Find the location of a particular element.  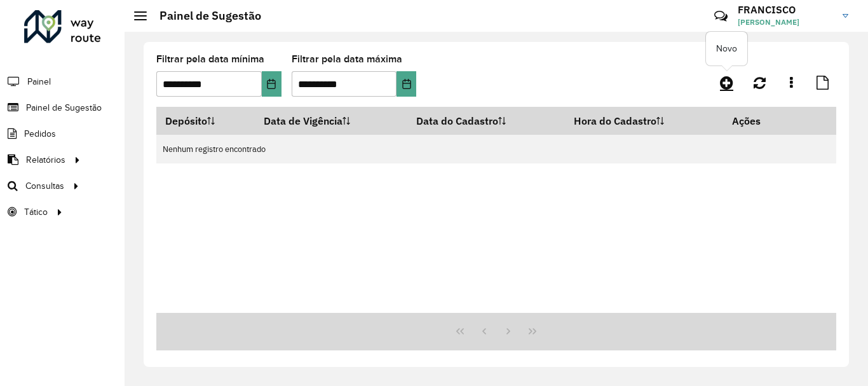

th: Data de Vigência is located at coordinates (331, 121).